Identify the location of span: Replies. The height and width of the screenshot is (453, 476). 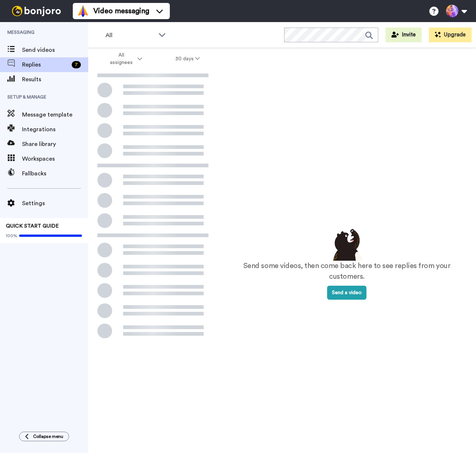
(45, 65).